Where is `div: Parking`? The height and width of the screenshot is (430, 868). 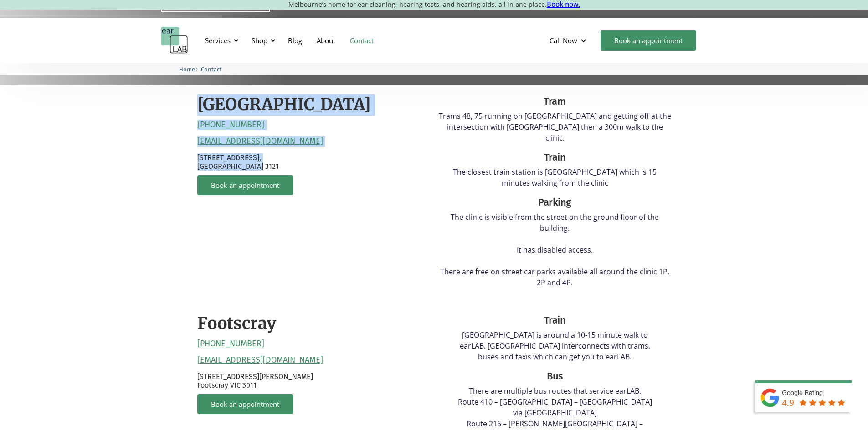 div: Parking is located at coordinates (555, 203).